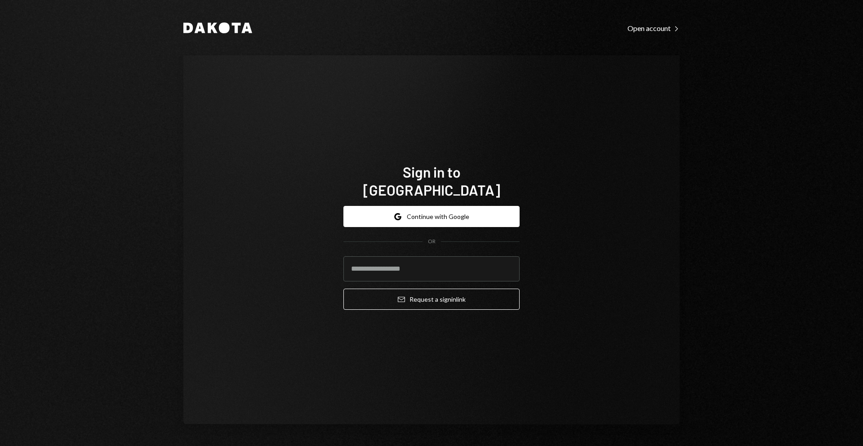 Image resolution: width=863 pixels, height=446 pixels. I want to click on button: Continue with Google, so click(431, 216).